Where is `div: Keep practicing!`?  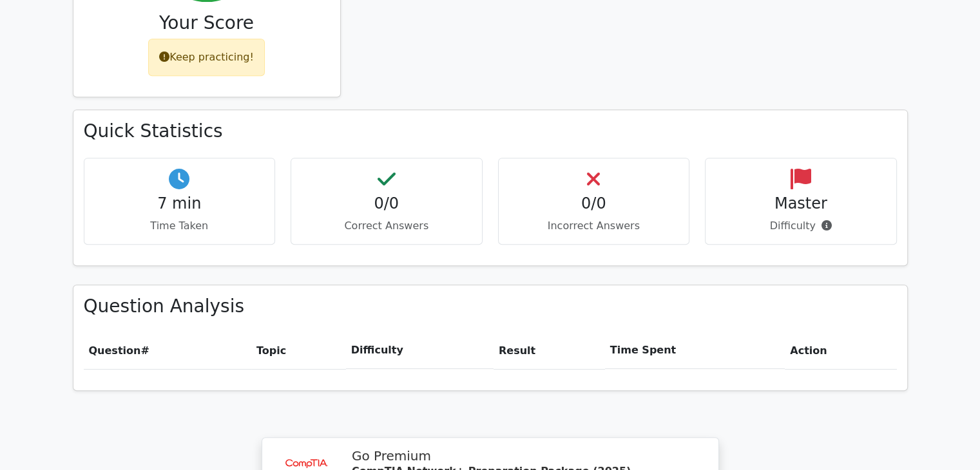
div: Keep practicing! is located at coordinates (206, 58).